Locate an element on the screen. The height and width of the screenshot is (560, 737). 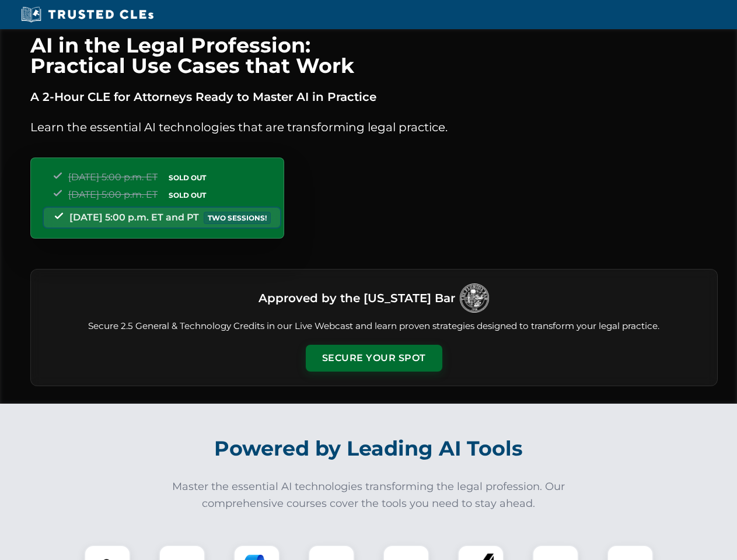
p: Master the essential AI technologies transforming the legal profession. Our comprehensive courses... is located at coordinates (368, 495).